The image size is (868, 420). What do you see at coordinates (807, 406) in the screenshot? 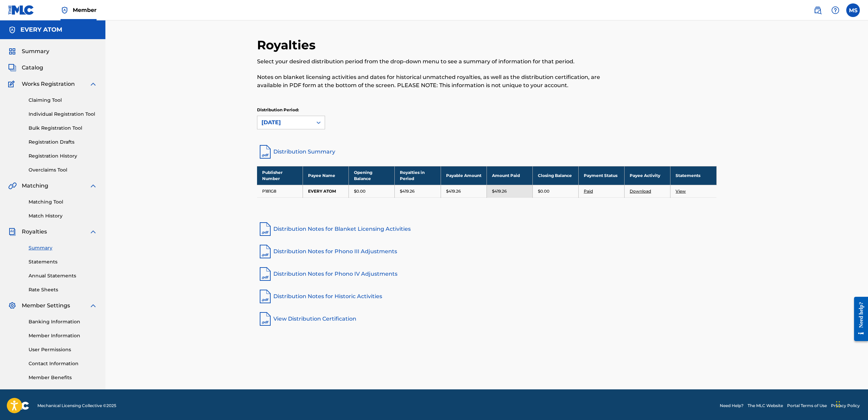
I see `a: Portal Terms of Use` at bounding box center [807, 406].